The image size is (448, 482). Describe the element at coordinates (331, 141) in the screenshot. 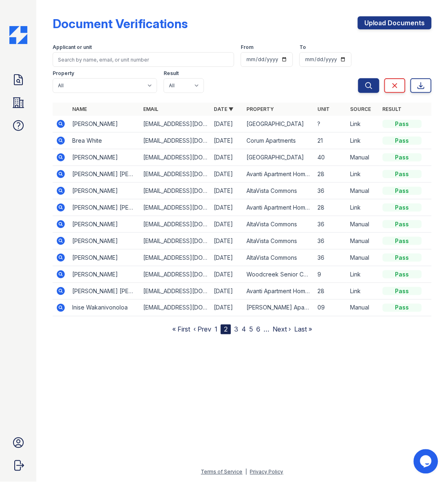

I see `td: 21` at that location.